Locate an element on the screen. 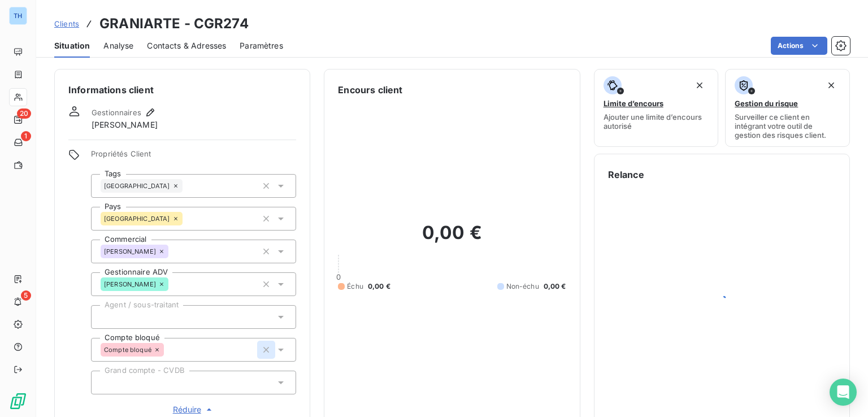 The width and height of the screenshot is (868, 417). h6: Relance is located at coordinates (721, 174).